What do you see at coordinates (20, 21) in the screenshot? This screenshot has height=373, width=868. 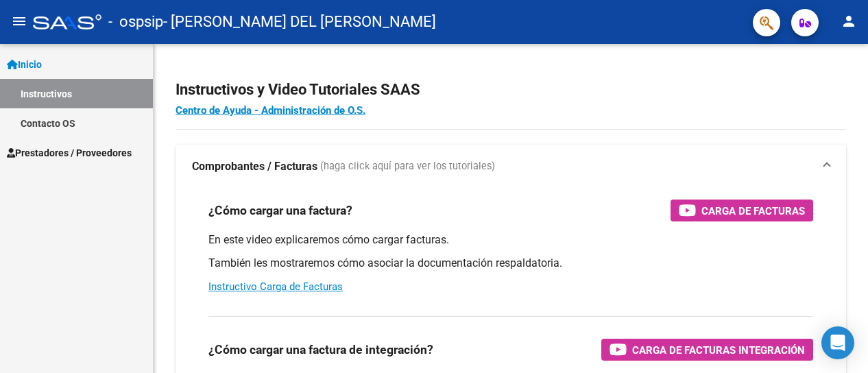 I see `mat-icon: menu` at bounding box center [20, 21].